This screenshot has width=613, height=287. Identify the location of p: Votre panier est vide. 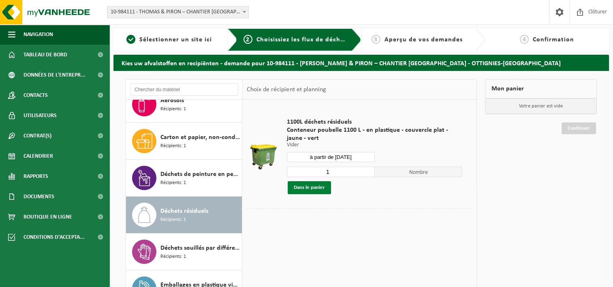
(540, 106).